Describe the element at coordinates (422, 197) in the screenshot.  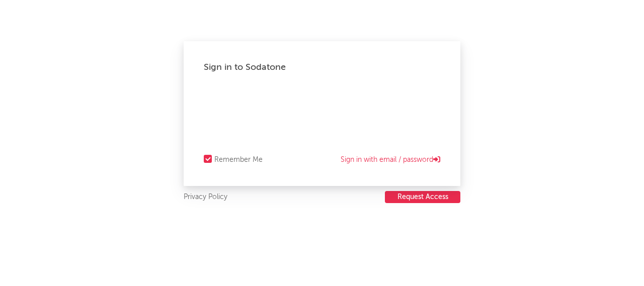
I see `a: Request Access` at that location.